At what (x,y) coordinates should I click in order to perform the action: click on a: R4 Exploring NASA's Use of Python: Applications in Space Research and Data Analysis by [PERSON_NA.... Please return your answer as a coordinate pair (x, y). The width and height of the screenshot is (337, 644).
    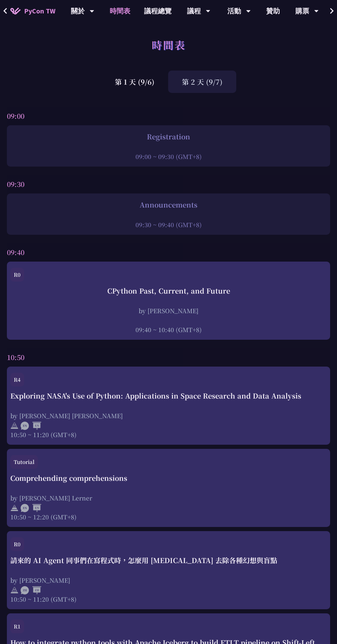
    Looking at the image, I should click on (168, 406).